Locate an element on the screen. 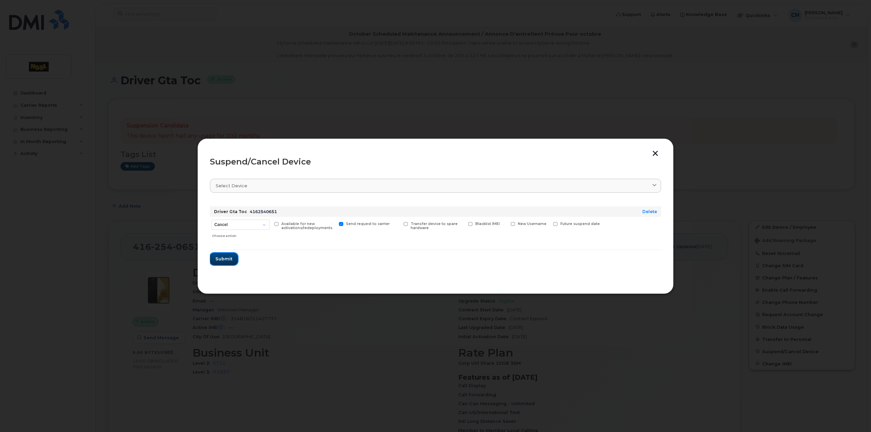  span: 4162540651 is located at coordinates (263, 212).